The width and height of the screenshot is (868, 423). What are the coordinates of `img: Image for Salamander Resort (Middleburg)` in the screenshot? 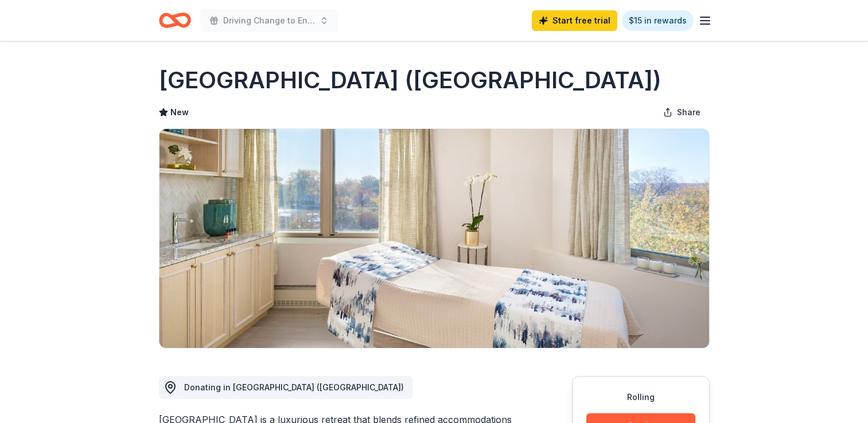 It's located at (434, 239).